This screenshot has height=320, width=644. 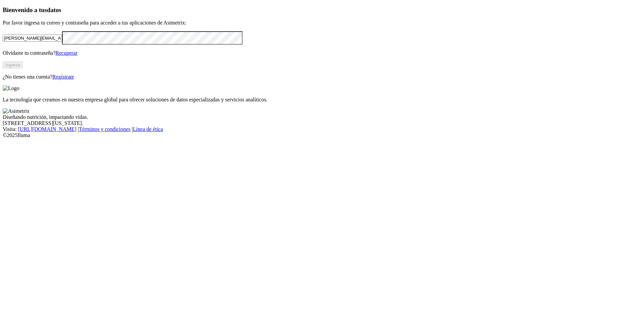 I want to click on h3: Bienvenido a tus, so click(x=322, y=10).